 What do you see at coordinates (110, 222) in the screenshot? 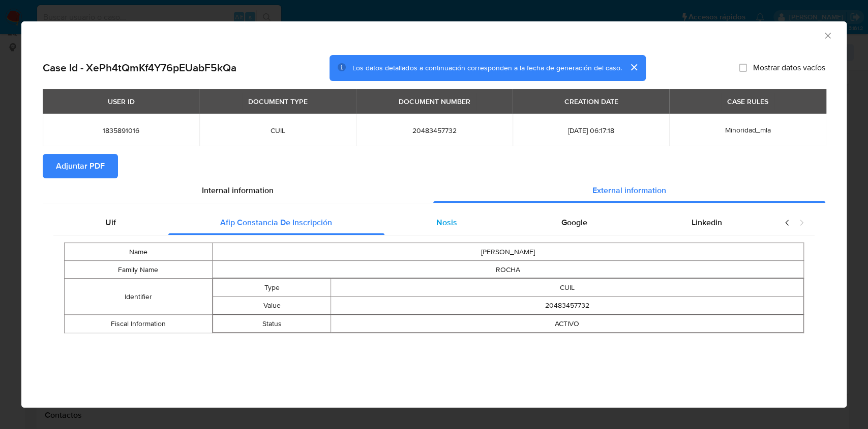
I see `span: Uif` at bounding box center [110, 222].